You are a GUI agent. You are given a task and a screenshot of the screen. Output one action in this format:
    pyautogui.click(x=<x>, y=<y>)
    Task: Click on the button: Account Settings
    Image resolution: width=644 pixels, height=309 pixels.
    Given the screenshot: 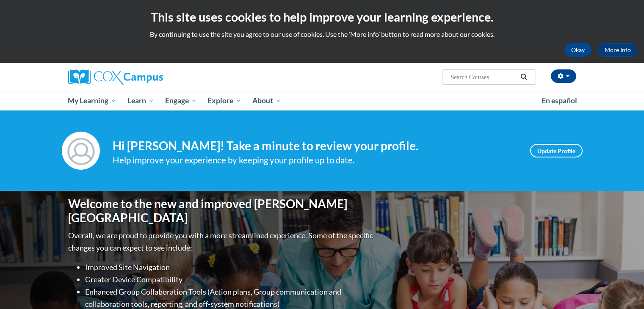 What is the action you would take?
    pyautogui.click(x=564, y=76)
    